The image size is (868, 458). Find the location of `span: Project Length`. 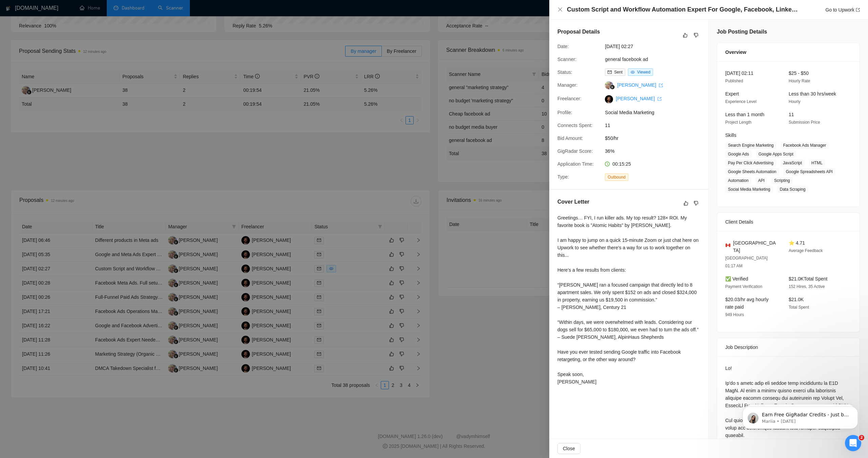

span: Project Length is located at coordinates (738, 122).